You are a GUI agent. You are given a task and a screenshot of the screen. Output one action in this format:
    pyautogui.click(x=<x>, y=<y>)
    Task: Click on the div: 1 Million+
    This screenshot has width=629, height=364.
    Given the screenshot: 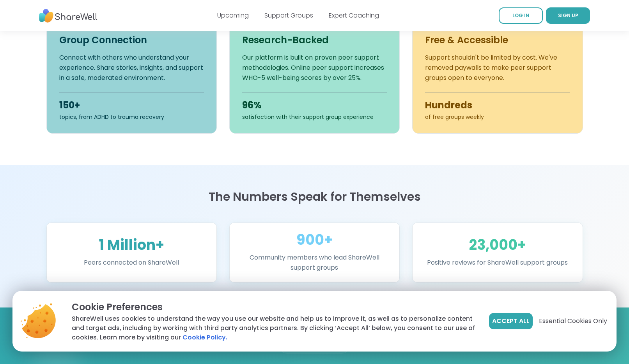 What is the action you would take?
    pyautogui.click(x=131, y=245)
    